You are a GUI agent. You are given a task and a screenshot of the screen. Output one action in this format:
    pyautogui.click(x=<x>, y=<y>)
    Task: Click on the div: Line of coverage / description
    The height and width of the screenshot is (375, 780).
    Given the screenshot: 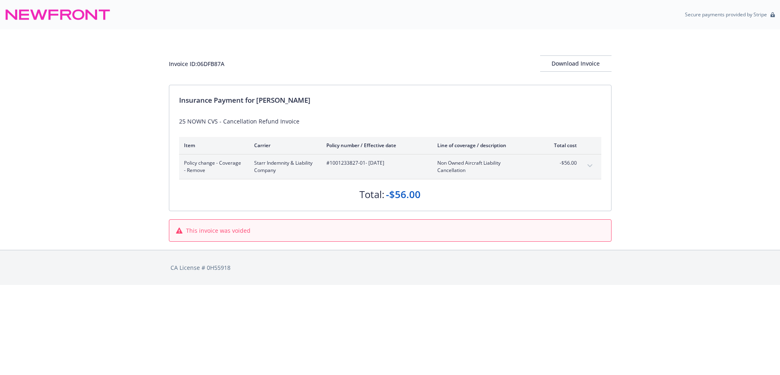 What is the action you would take?
    pyautogui.click(x=485, y=145)
    